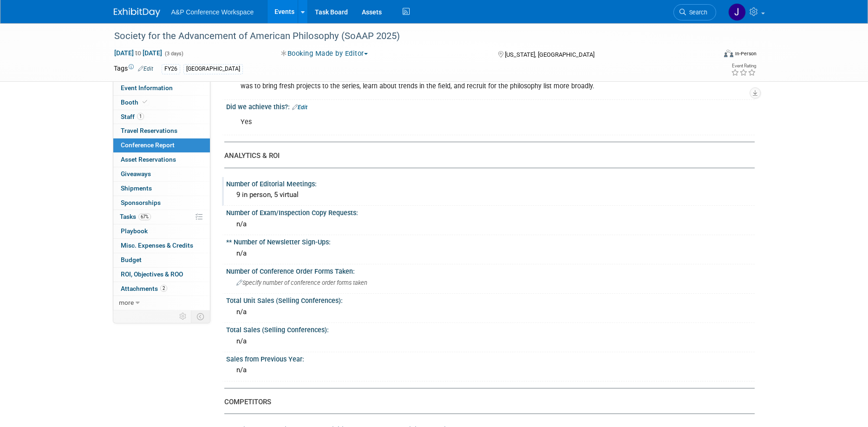 The height and width of the screenshot is (427, 868). I want to click on a: Staff1, so click(162, 117).